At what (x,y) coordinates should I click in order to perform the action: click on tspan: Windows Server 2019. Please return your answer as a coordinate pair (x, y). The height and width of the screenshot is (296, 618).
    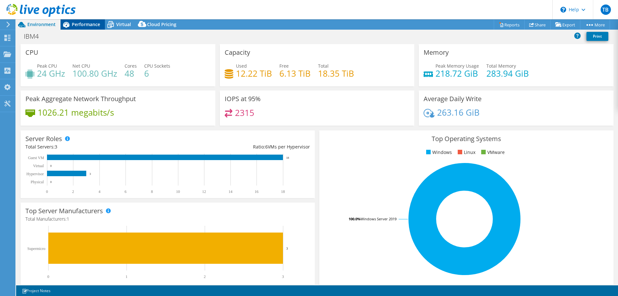
    Looking at the image, I should click on (379, 219).